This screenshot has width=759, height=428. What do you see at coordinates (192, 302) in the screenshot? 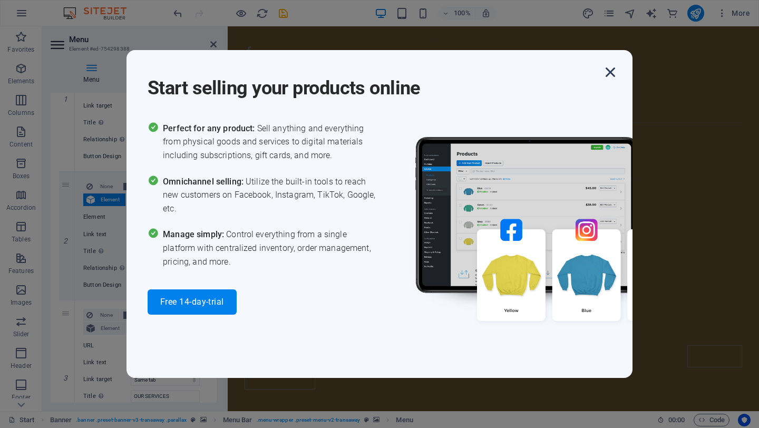
I see `button: Free 14-day-trial` at bounding box center [192, 302].